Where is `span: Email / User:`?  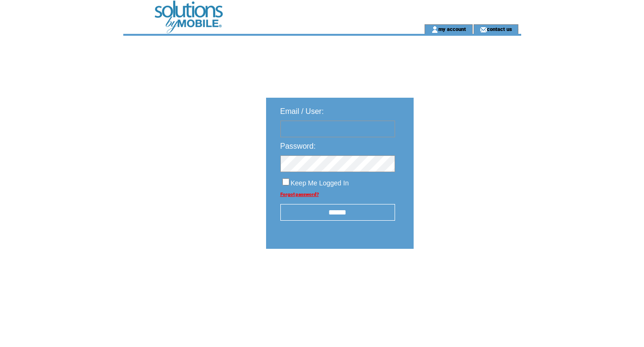 span: Email / User: is located at coordinates (302, 111).